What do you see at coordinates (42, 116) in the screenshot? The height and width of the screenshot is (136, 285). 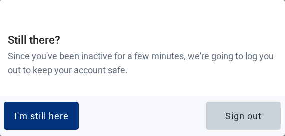 I see `button: I'm still here` at bounding box center [42, 116].